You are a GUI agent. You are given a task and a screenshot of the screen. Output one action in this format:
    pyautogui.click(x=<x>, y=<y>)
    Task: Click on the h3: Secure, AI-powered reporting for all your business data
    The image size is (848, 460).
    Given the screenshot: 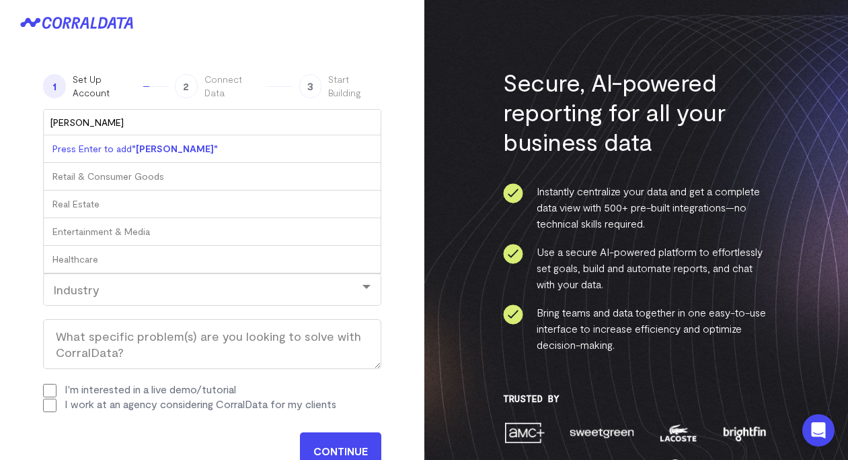 What is the action you would take?
    pyautogui.click(x=636, y=112)
    